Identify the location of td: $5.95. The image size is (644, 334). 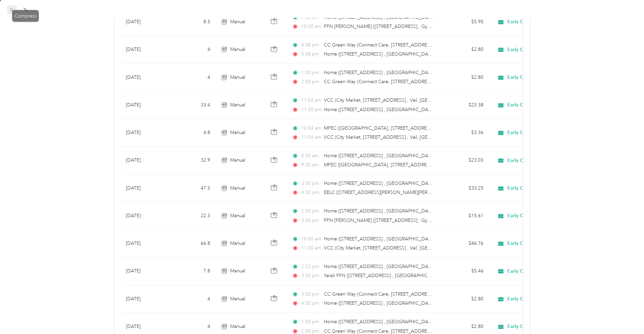
(465, 22).